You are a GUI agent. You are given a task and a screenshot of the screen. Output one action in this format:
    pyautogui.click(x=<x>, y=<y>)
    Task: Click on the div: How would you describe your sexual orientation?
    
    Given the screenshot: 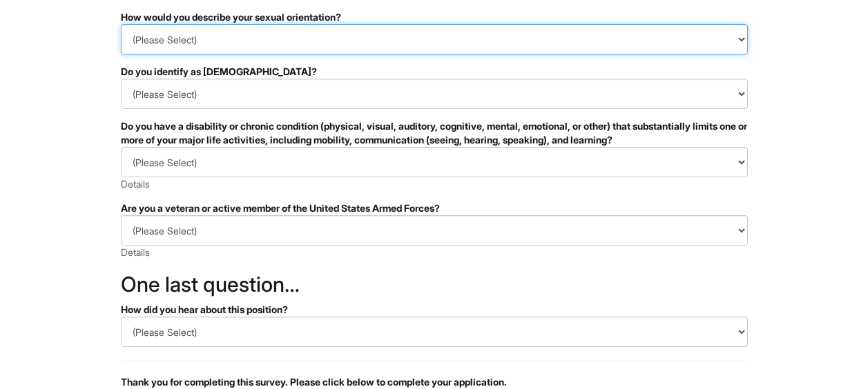 What is the action you would take?
    pyautogui.click(x=434, y=18)
    